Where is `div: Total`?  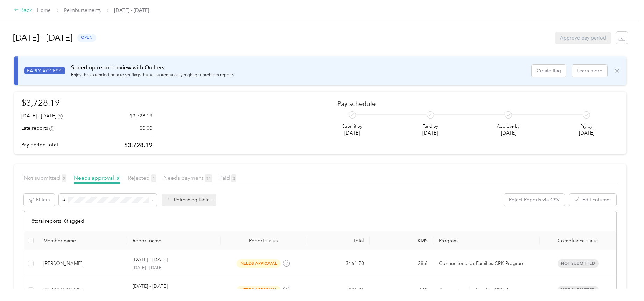
div: Total is located at coordinates (338, 241).